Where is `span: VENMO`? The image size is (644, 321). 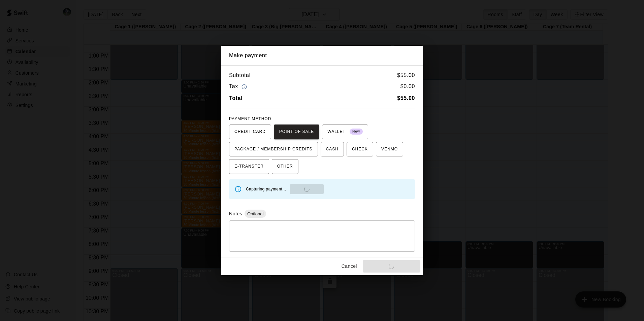
span: VENMO is located at coordinates (389, 149).